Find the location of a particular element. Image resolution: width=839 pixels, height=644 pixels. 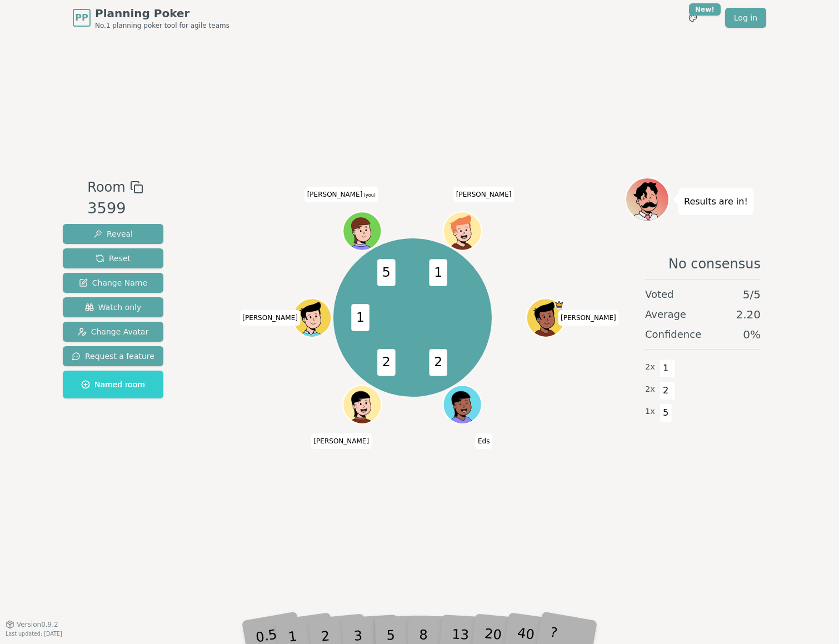

span: Room is located at coordinates (106, 188).